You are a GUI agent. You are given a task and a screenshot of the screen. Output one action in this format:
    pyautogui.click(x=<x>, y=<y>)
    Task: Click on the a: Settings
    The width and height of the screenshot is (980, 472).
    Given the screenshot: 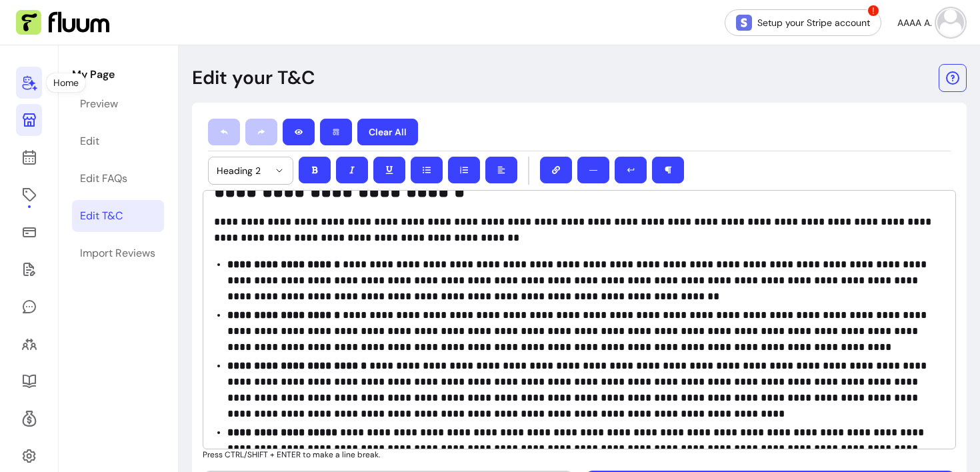 What is the action you would take?
    pyautogui.click(x=29, y=456)
    